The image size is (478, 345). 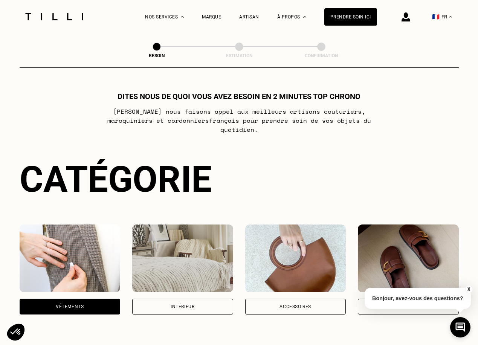 I want to click on img: Menu déroulant, so click(x=182, y=17).